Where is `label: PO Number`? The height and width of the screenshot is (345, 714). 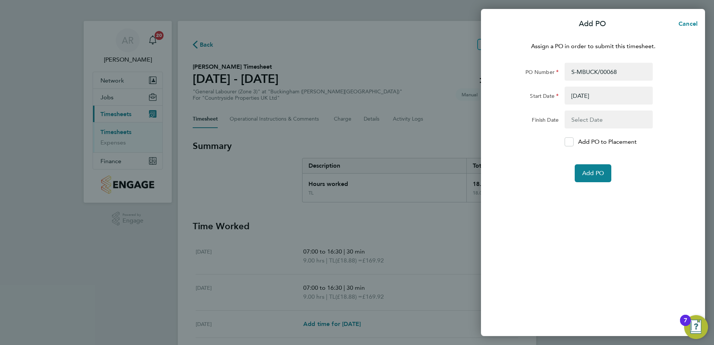 label: PO Number is located at coordinates (542, 73).